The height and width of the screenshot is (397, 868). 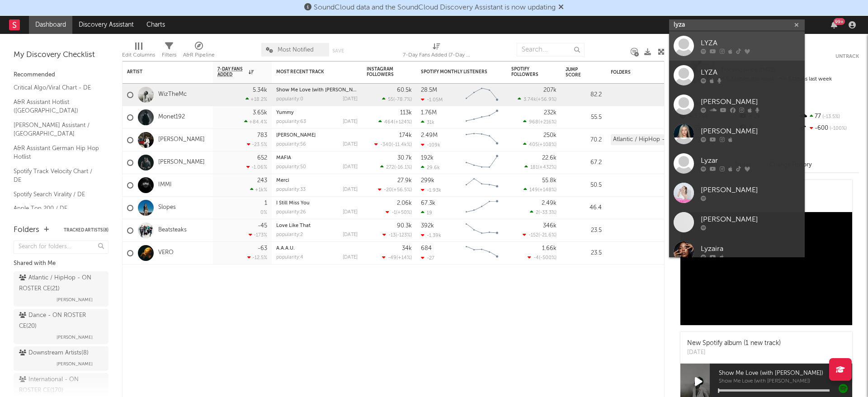 I want to click on span: +56.5 %, so click(x=402, y=190).